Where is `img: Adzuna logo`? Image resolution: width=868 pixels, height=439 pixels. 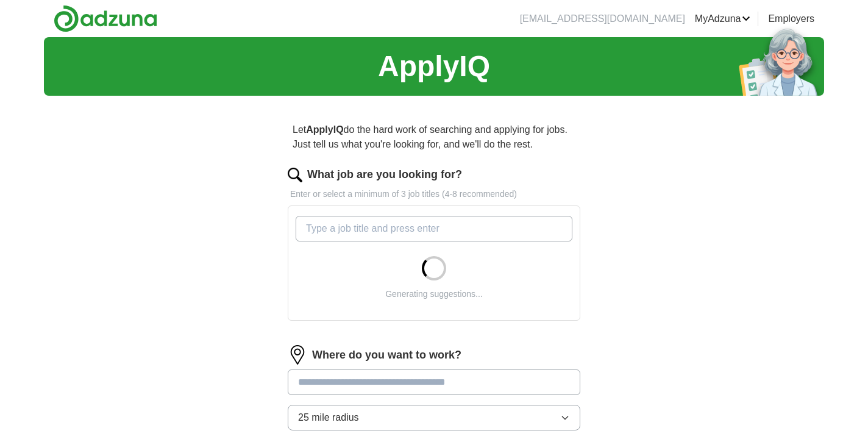 img: Adzuna logo is located at coordinates (106, 18).